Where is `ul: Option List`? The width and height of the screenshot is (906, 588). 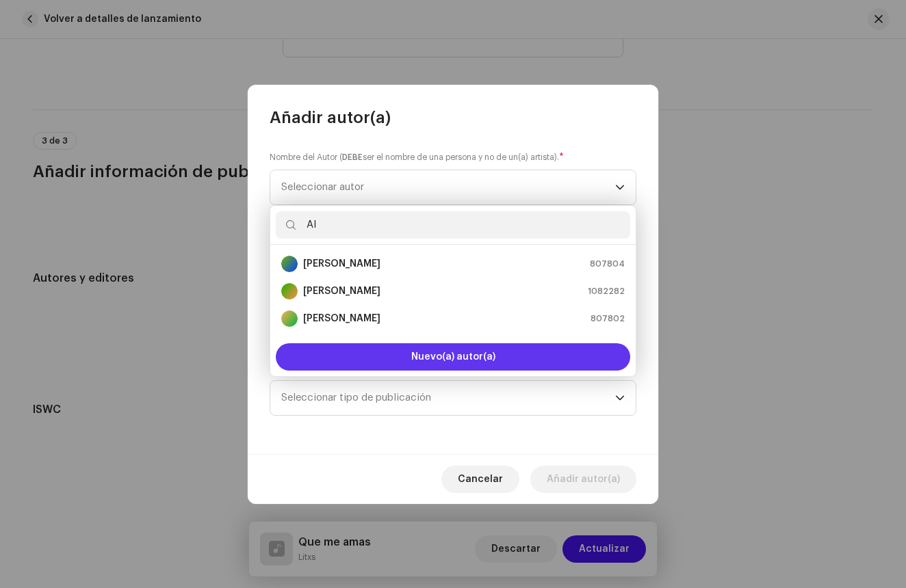 ul: Option List is located at coordinates (453, 291).